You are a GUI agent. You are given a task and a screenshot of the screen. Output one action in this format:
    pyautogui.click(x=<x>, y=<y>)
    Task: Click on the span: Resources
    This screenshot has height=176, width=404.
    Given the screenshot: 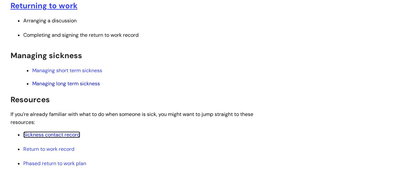 What is the action you would take?
    pyautogui.click(x=30, y=99)
    